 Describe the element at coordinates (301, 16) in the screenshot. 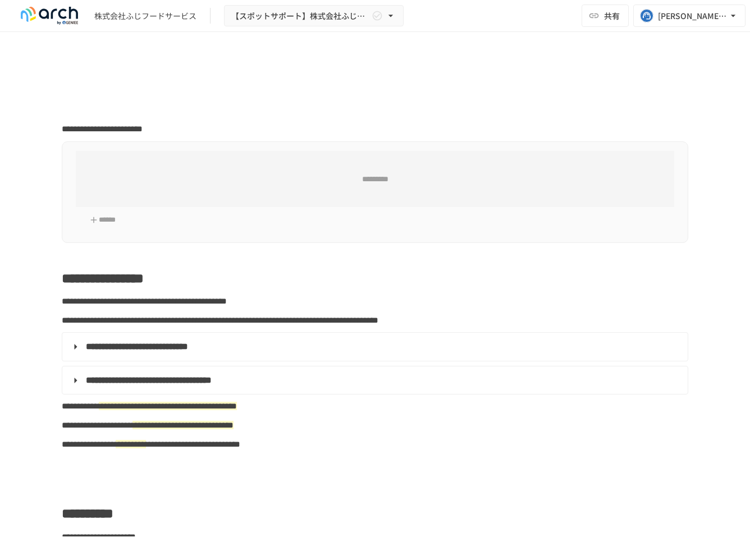

I see `span: 【スポットサポート】株式会社ふじフードサービス様` at that location.